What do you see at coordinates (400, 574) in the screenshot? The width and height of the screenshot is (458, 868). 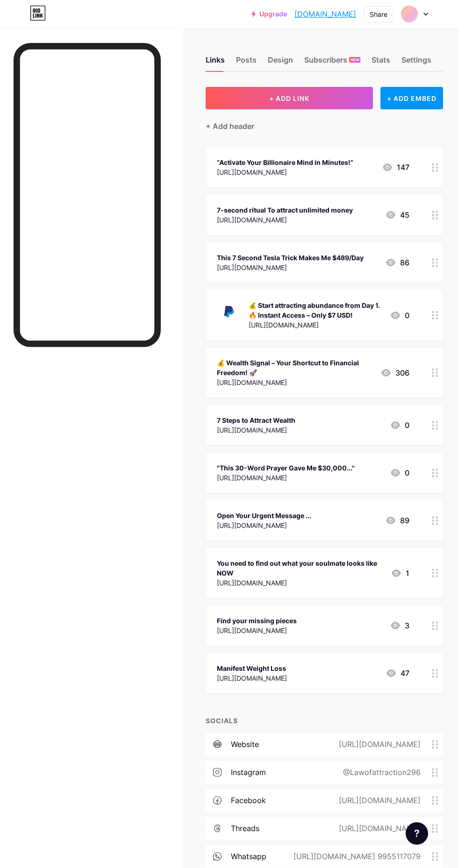 I see `div: 1` at bounding box center [400, 574].